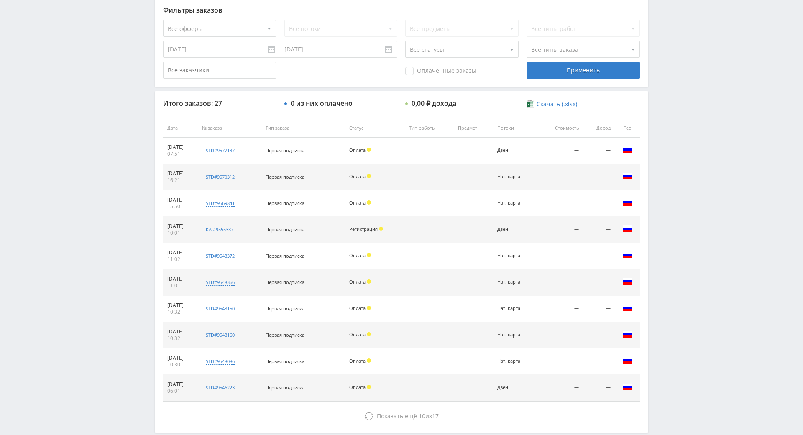  I want to click on div: 16:21, so click(180, 180).